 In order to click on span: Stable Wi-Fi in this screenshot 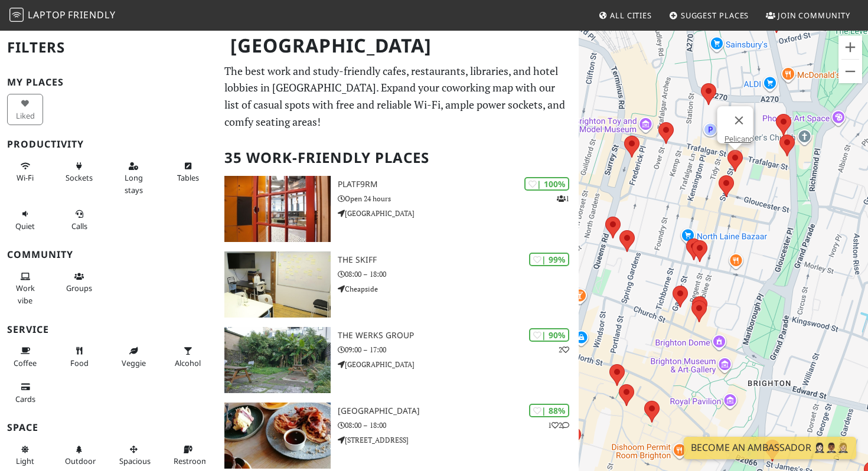, I will do `click(25, 178)`.